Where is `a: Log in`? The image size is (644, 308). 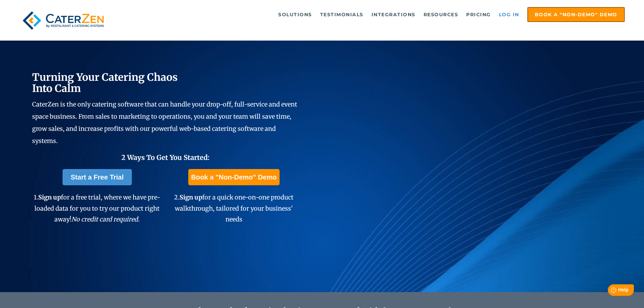
a: Log in is located at coordinates (509, 15).